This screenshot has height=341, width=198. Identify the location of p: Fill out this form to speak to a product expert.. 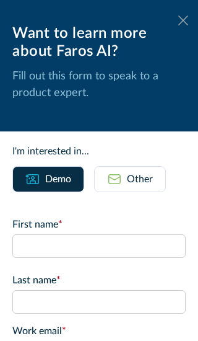
(99, 85).